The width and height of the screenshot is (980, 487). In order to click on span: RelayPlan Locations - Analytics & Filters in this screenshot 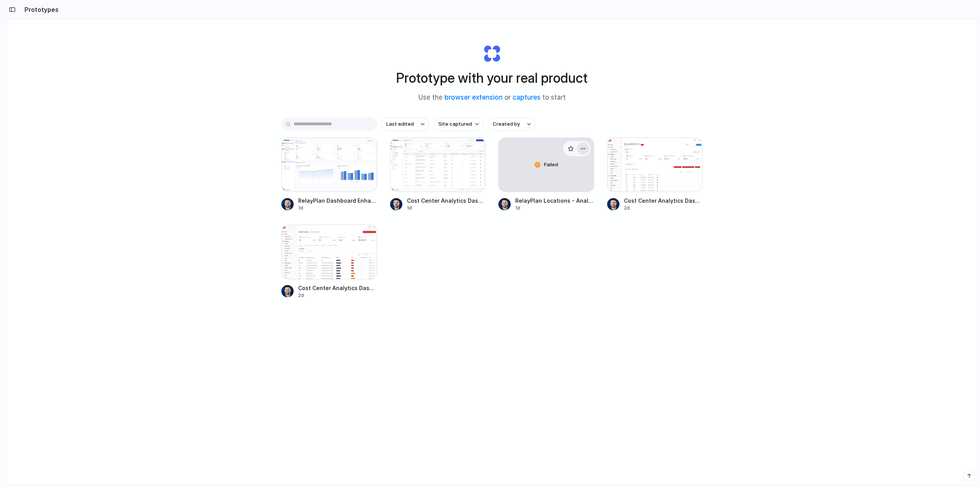, I will do `click(554, 201)`.